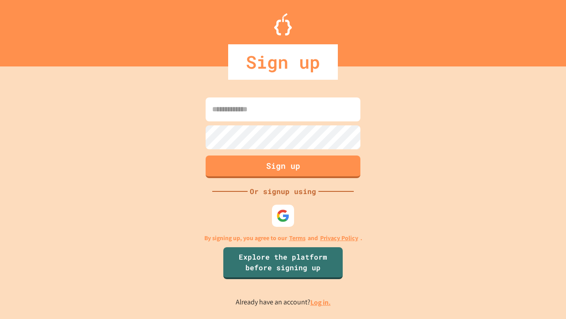 This screenshot has width=566, height=319. Describe the element at coordinates (321, 302) in the screenshot. I see `a: Log in.` at that location.